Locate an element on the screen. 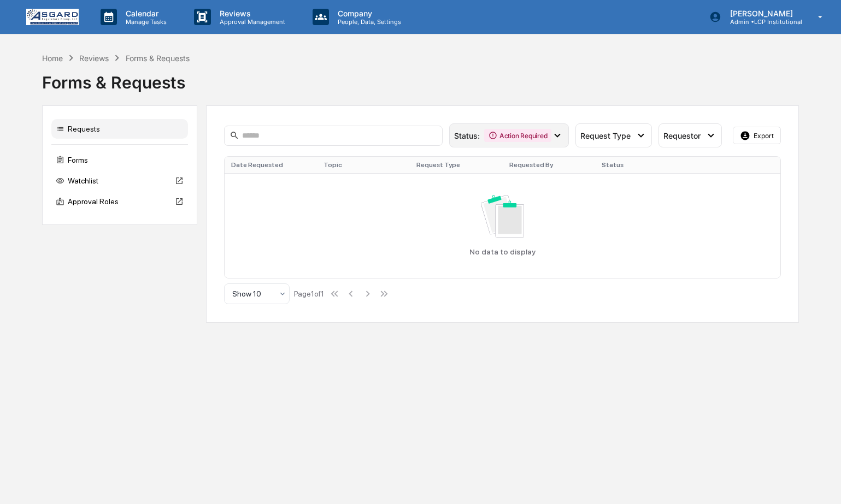  th: Requested By is located at coordinates (550, 165).